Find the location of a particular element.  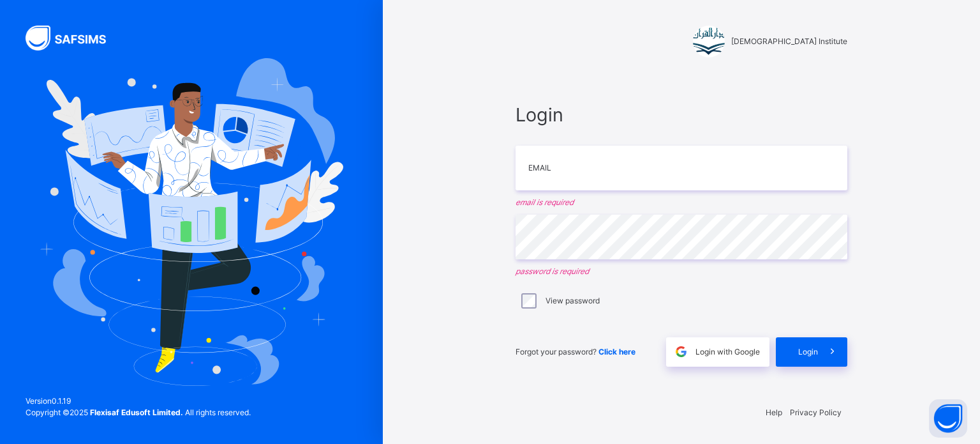

label: View password is located at coordinates (572, 301).